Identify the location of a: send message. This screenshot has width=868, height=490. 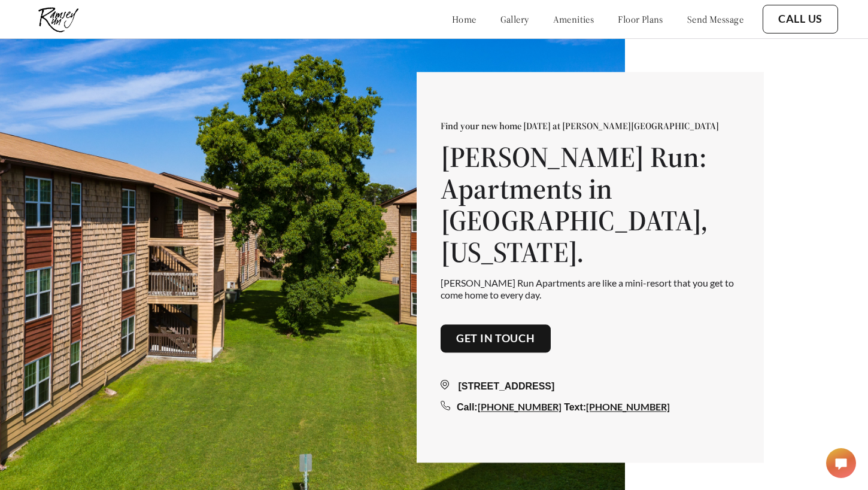
(716, 19).